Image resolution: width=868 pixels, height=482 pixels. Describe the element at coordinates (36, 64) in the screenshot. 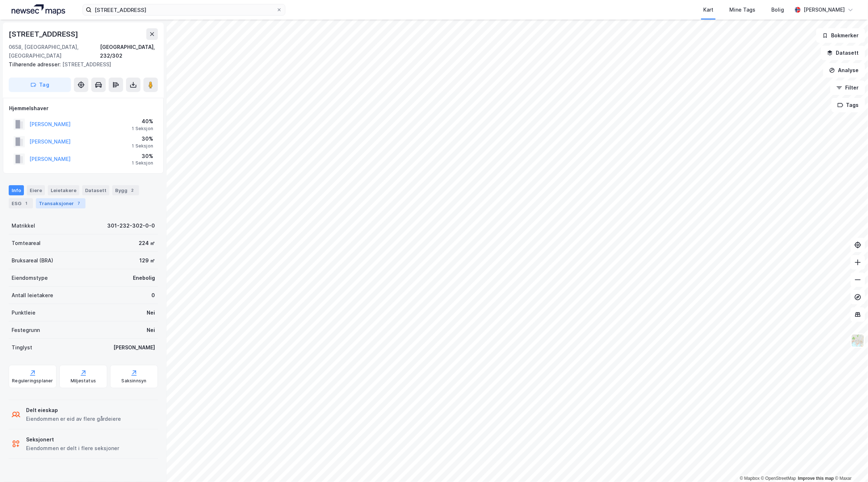

I see `span: Tilhørende adresser:` at that location.